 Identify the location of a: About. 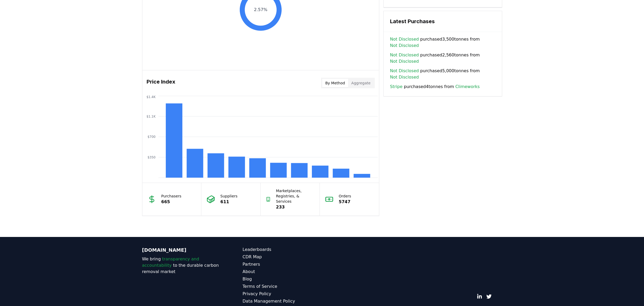
(282, 272).